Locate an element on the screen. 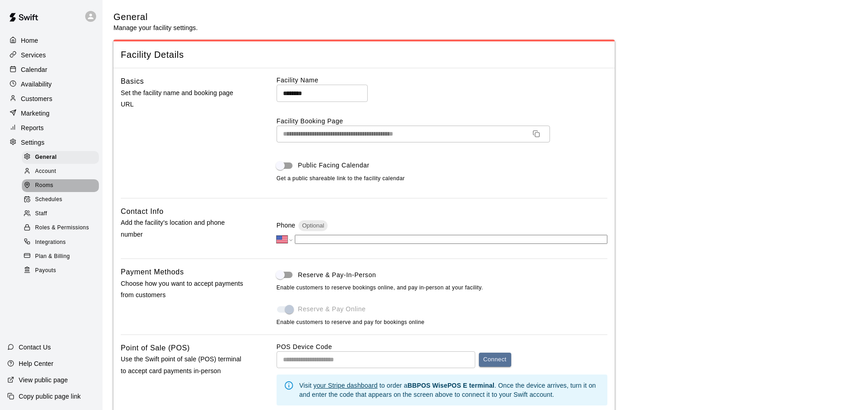  span: Schedules is located at coordinates (49, 200).